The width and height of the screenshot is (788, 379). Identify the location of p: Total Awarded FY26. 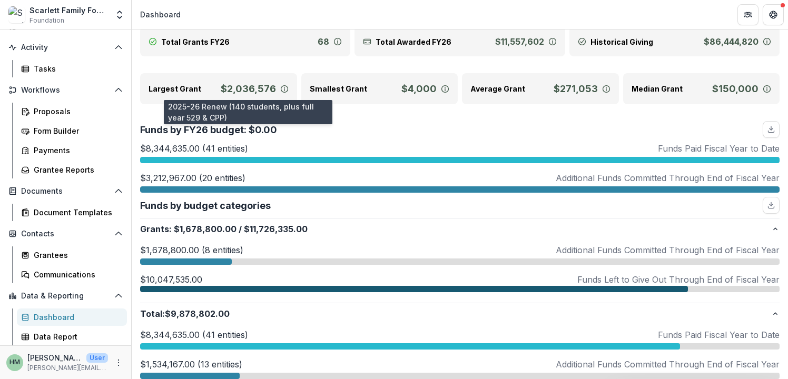
(414, 42).